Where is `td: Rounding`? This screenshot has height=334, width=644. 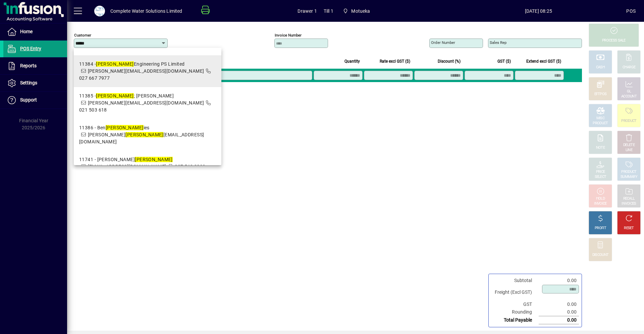 td: Rounding is located at coordinates (515, 312).